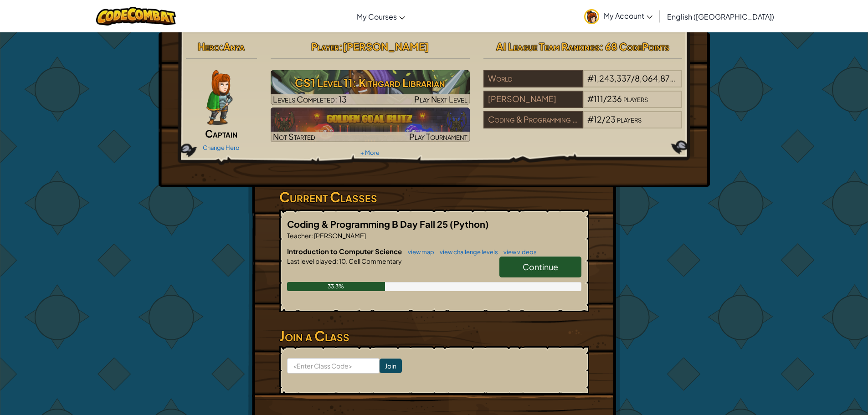 Image resolution: width=868 pixels, height=415 pixels. Describe the element at coordinates (634, 46) in the screenshot. I see `span: : 68 CodePoints` at that location.